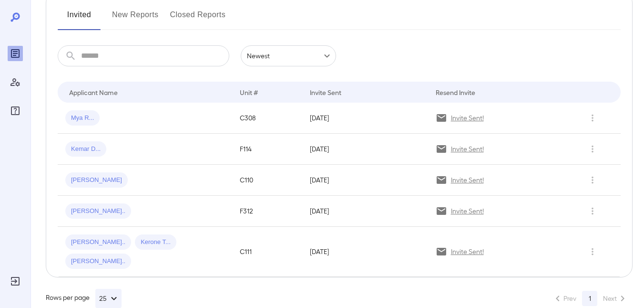 Image resolution: width=644 pixels, height=308 pixels. Describe the element at coordinates (83, 298) in the screenshot. I see `div: Rows per page` at that location.